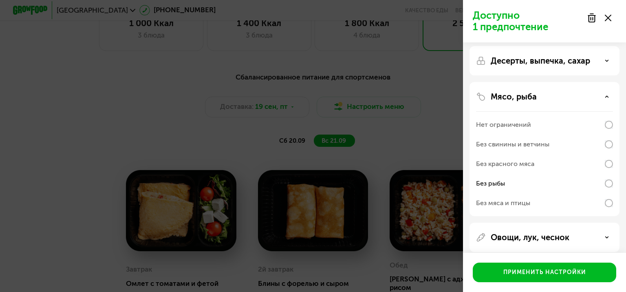 This screenshot has width=626, height=292. What do you see at coordinates (544, 272) in the screenshot?
I see `button: Применить настройки` at bounding box center [544, 272].